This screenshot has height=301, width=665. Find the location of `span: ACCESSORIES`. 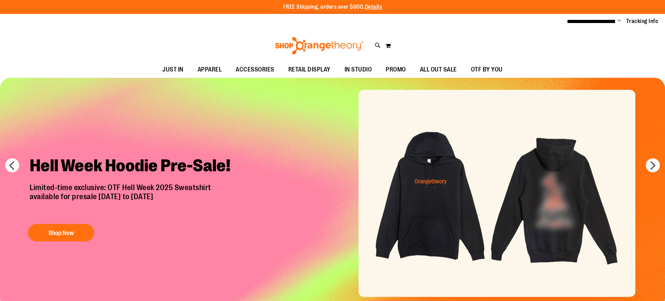

span: ACCESSORIES is located at coordinates (255, 69).